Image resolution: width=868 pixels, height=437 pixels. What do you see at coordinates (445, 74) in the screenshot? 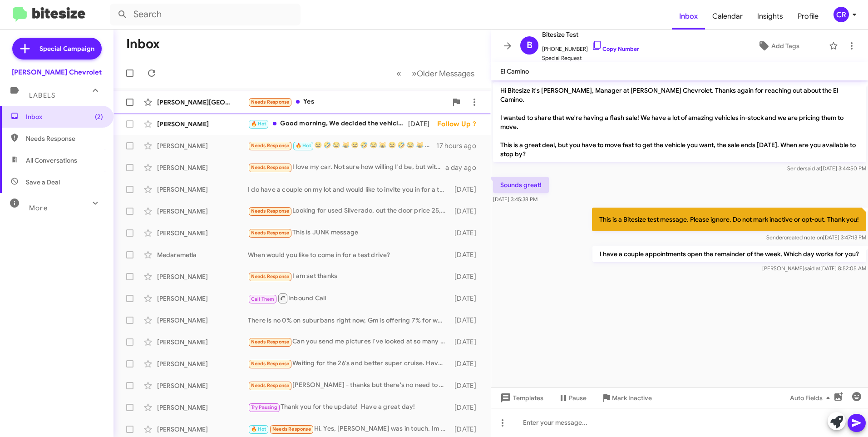
I see `span: Older Messages` at bounding box center [445, 74].